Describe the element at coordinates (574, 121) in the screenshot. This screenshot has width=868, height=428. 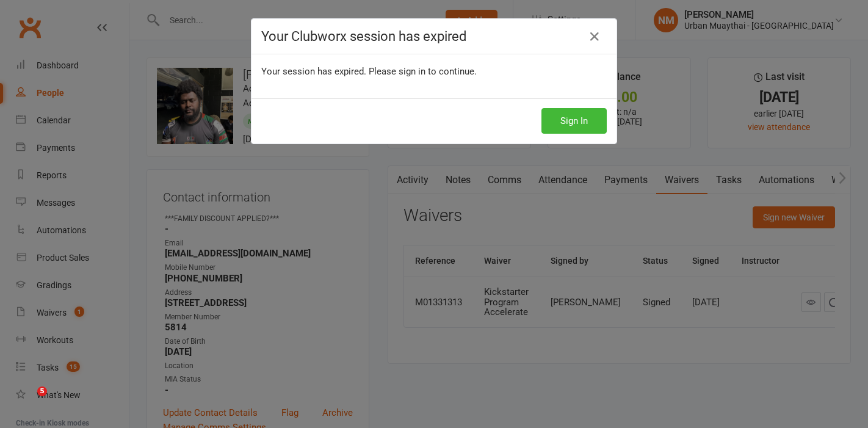
I see `button: Sign In` at that location.